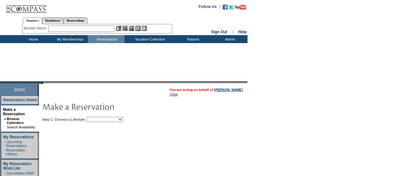 This screenshot has height=176, width=404. I want to click on a: My Reservations, so click(18, 137).